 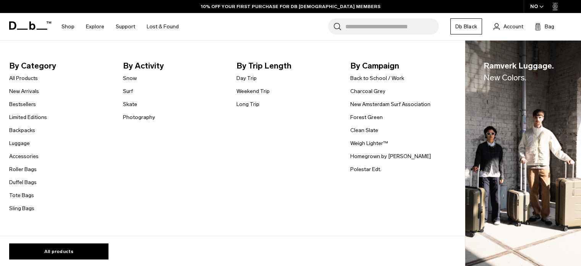 I want to click on a: Back to School / Work, so click(x=377, y=78).